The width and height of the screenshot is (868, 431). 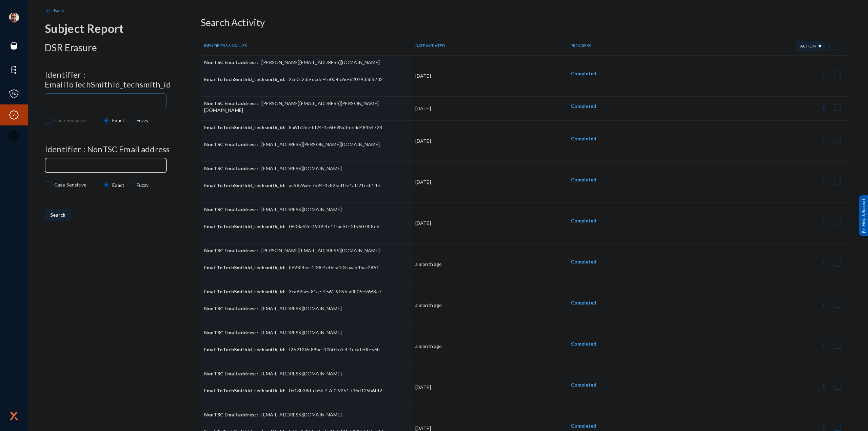 I want to click on span: Back, so click(x=59, y=10).